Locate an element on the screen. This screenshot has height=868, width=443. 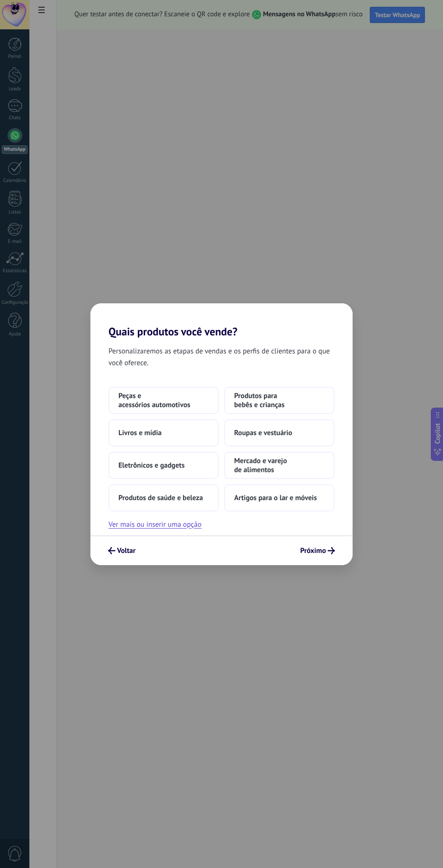
button: Artigos para o lar e móveis is located at coordinates (279, 498).